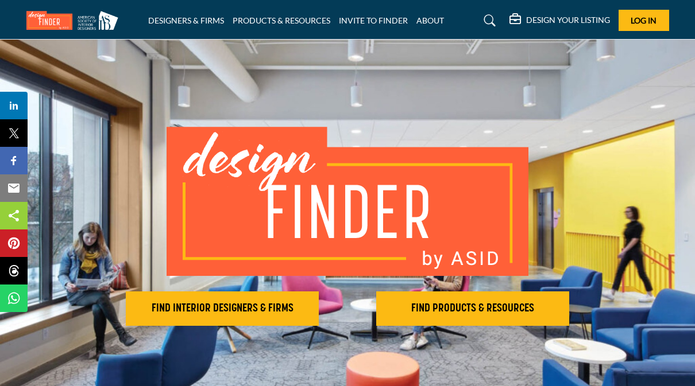 This screenshot has width=695, height=386. What do you see at coordinates (281, 20) in the screenshot?
I see `a: PRODUCTS & RESOURCES` at bounding box center [281, 20].